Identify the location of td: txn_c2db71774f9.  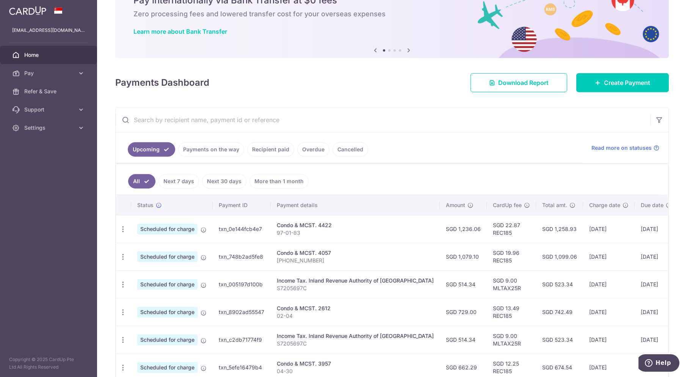
(241, 339).